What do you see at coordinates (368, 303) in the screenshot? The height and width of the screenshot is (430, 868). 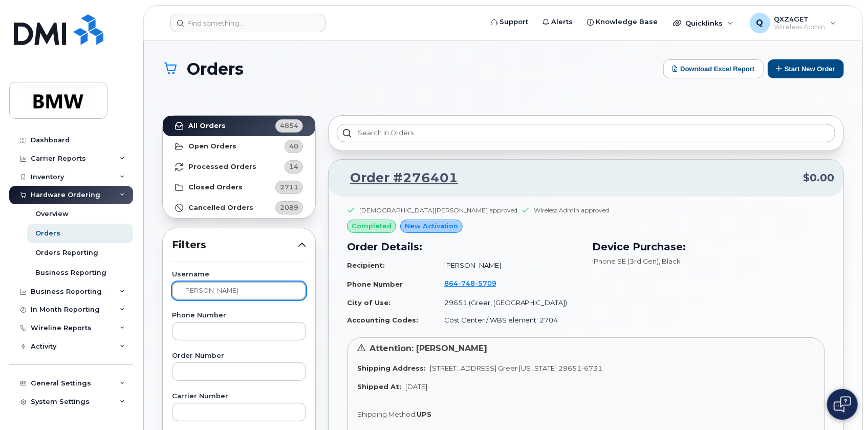 I see `strong: City of Use:` at bounding box center [368, 303].